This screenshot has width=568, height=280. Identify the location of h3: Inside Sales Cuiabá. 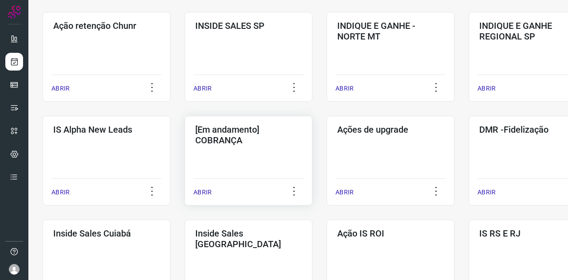
(106, 233).